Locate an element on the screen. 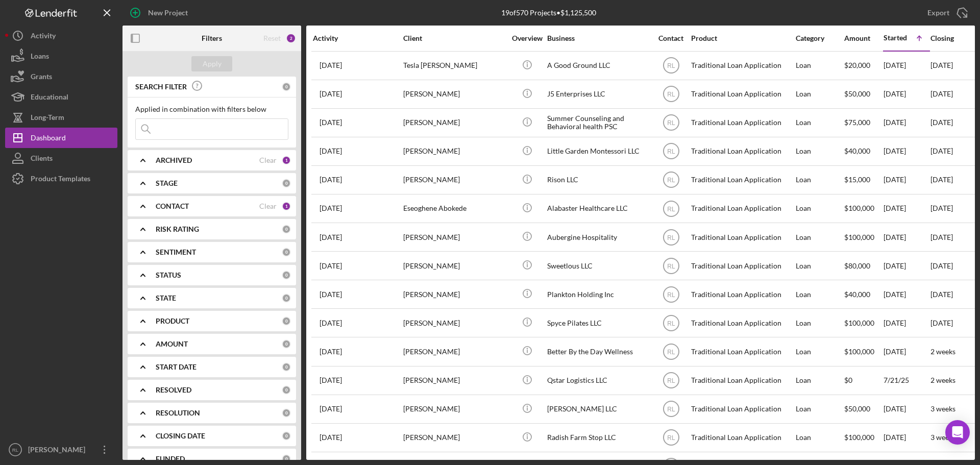  div: 19 of 570 Projects • $1,125,500 is located at coordinates (548, 13).